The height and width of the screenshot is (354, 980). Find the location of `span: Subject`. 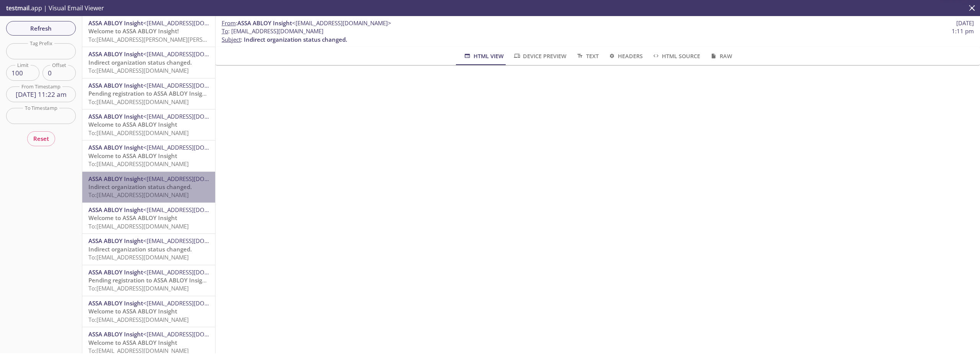

span: Subject is located at coordinates (231, 40).